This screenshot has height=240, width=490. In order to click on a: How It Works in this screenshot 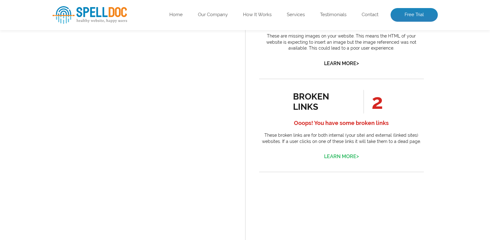, I will do `click(257, 15)`.